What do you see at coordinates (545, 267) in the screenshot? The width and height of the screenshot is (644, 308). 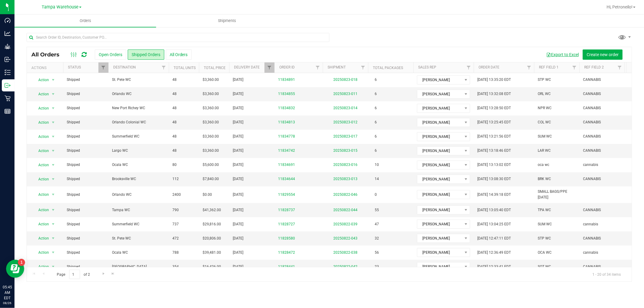 I see `span: SOT WC` at bounding box center [545, 267].